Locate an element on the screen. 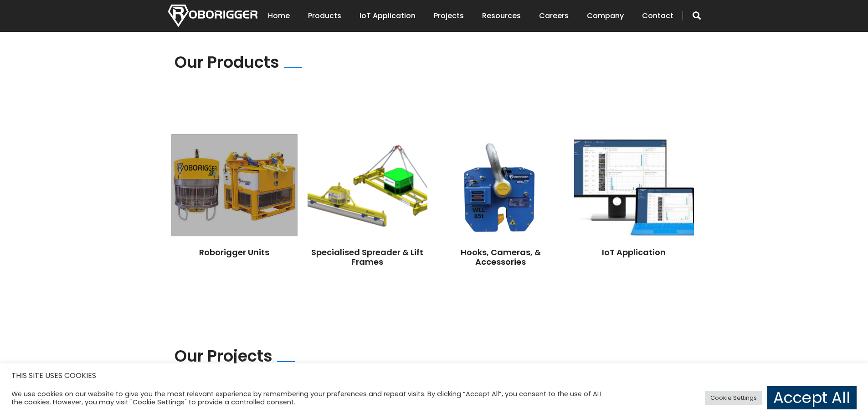  a: Projects is located at coordinates (449, 16).